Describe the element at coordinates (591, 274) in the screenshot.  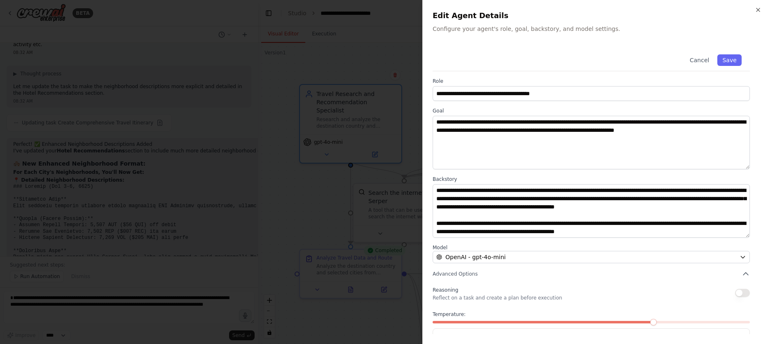
I see `button: Advanced Options` at that location.